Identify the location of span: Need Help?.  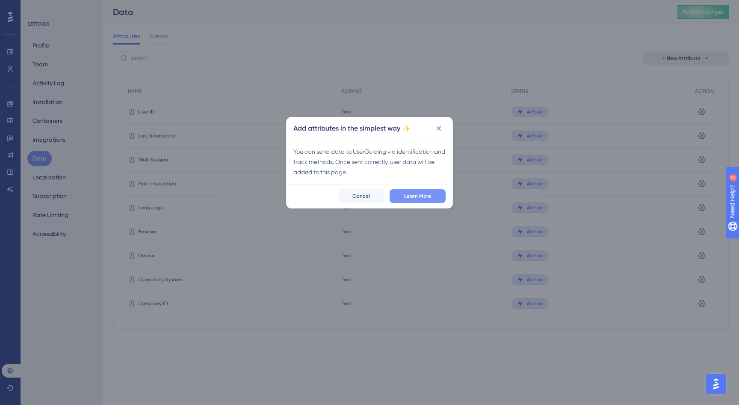
(37, 7).